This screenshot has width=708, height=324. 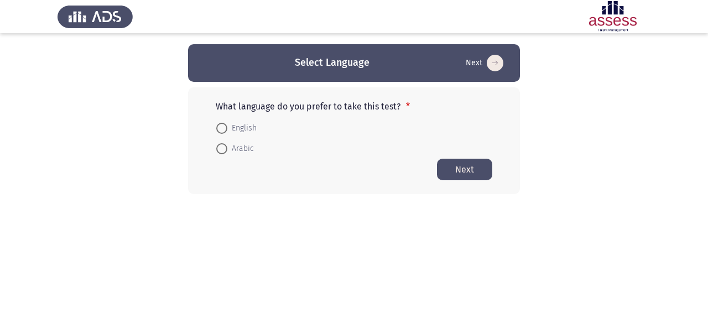 I want to click on h3: Select Language, so click(x=332, y=62).